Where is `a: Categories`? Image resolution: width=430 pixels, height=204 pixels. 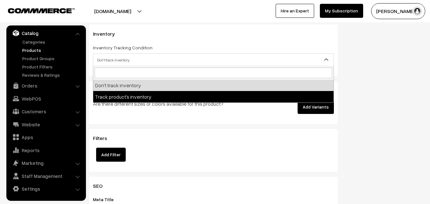 a: Categories is located at coordinates (52, 42).